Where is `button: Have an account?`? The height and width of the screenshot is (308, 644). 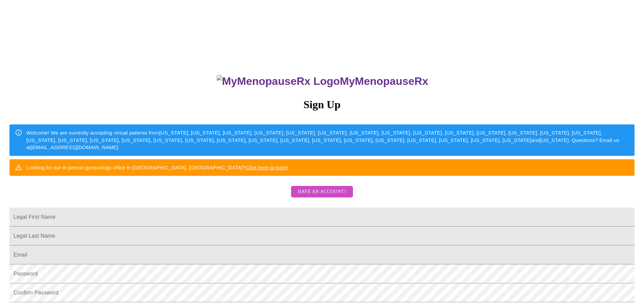 button: Have an account? is located at coordinates (322, 192).